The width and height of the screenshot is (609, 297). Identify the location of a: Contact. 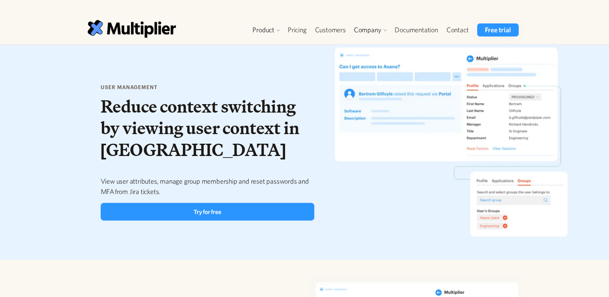
(457, 30).